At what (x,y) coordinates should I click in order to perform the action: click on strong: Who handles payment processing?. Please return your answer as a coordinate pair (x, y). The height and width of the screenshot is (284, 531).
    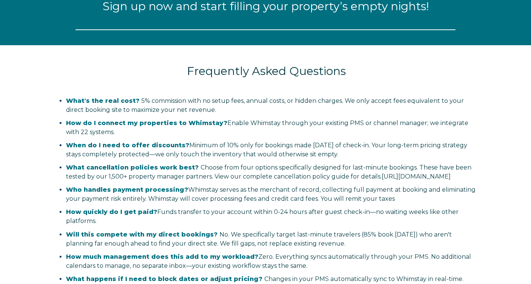
    Looking at the image, I should click on (127, 190).